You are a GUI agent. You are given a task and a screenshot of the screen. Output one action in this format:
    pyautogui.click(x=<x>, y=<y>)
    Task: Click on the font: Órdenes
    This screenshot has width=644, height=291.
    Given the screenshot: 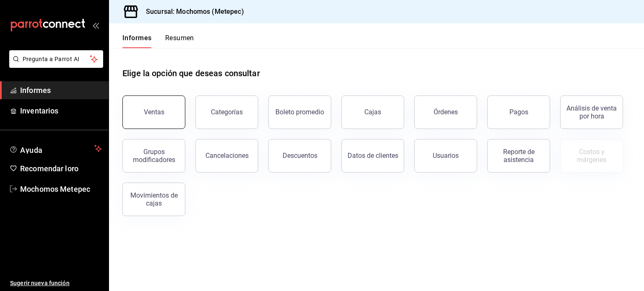 What is the action you would take?
    pyautogui.click(x=445, y=112)
    